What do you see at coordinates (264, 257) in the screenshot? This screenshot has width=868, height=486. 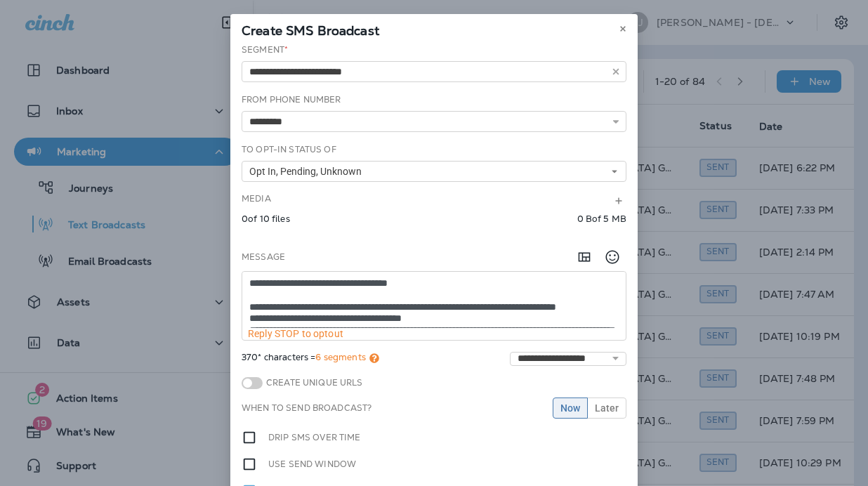 I see `label: Message` at bounding box center [264, 257].